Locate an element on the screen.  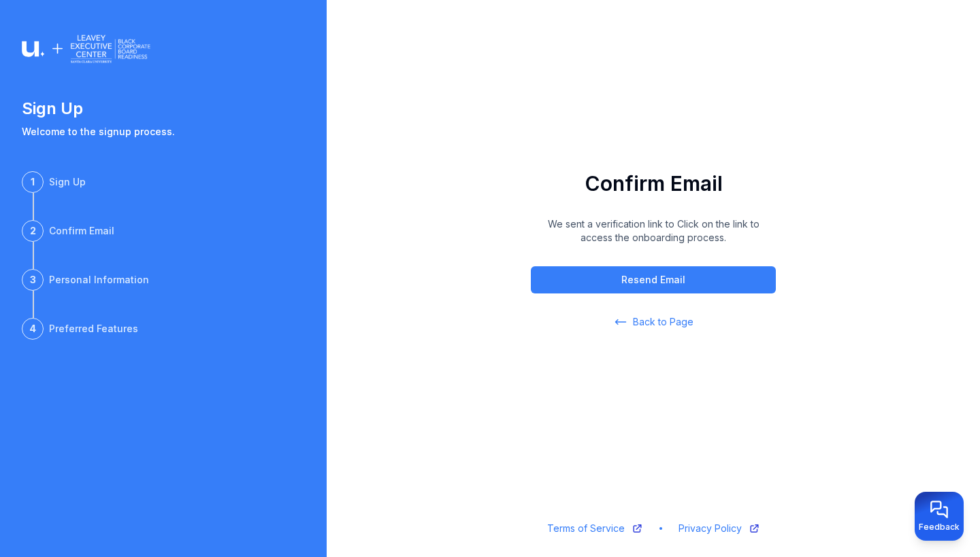
div: 2 is located at coordinates (33, 232).